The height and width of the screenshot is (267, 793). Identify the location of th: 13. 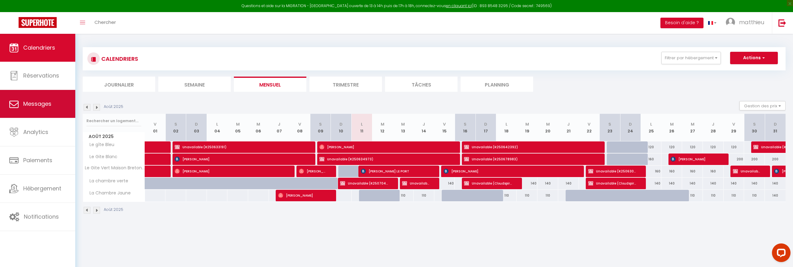
(403, 127).